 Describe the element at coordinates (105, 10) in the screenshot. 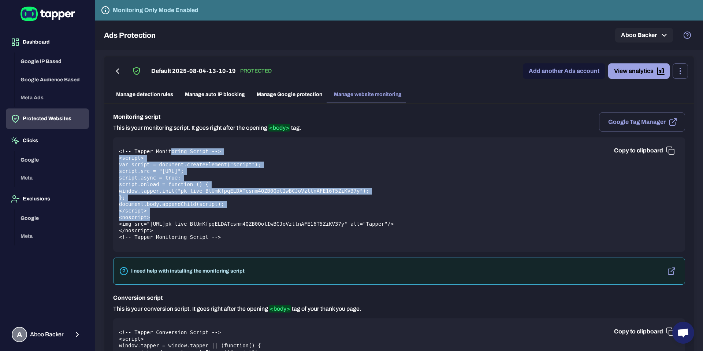

I see `svg: Tapper is not blocking any fraudulent activity for this domain` at that location.